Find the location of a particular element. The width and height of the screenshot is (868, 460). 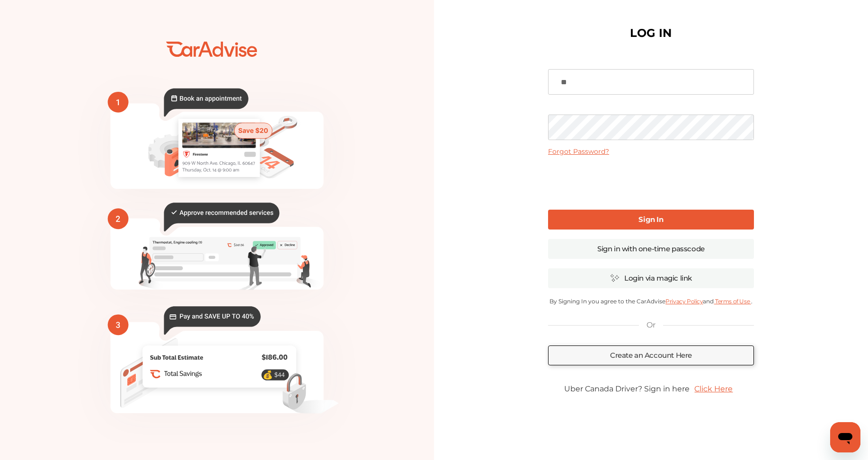

a: Login via magic link is located at coordinates (650, 279).